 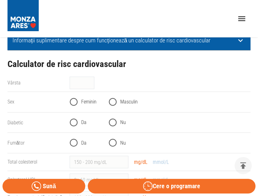 What do you see at coordinates (89, 102) in the screenshot?
I see `span: Feminin` at bounding box center [89, 102].